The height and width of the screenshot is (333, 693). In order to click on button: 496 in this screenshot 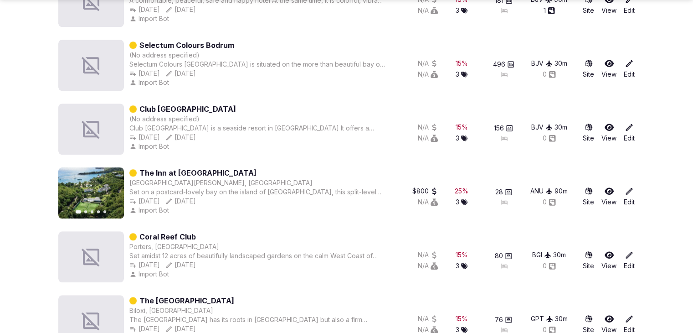, I will do `click(503, 64)`.